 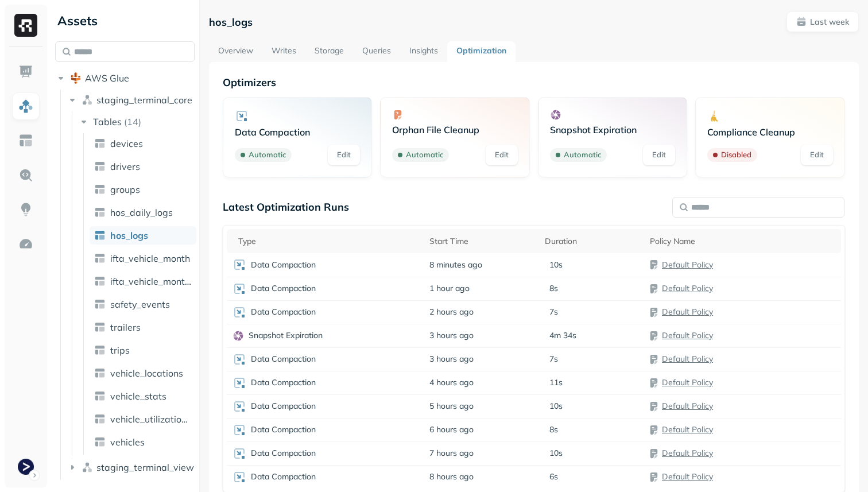 What do you see at coordinates (137, 122) in the screenshot?
I see `button: Tables(14)` at bounding box center [137, 122].